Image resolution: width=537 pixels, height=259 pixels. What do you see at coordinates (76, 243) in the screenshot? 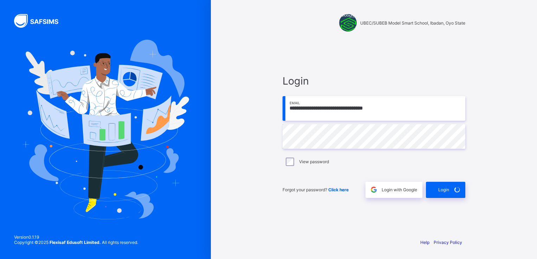
I see `span: Copyright © 2025 All rights reserved.` at bounding box center [76, 243].